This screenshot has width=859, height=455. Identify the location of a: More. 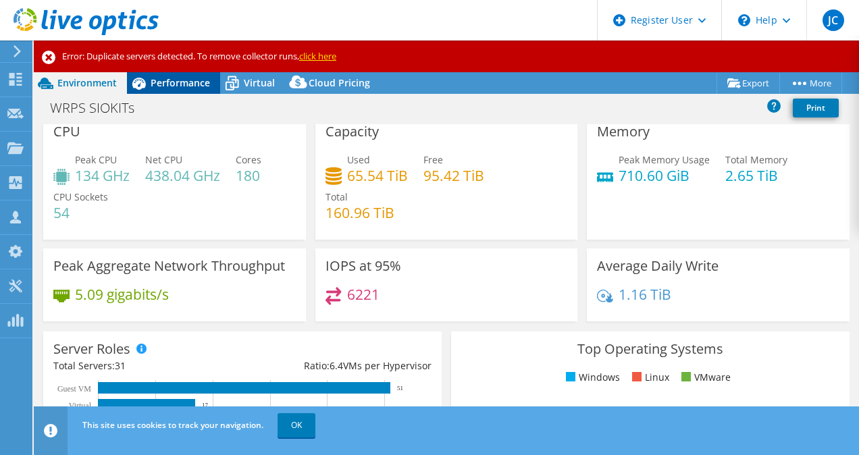
(810, 83).